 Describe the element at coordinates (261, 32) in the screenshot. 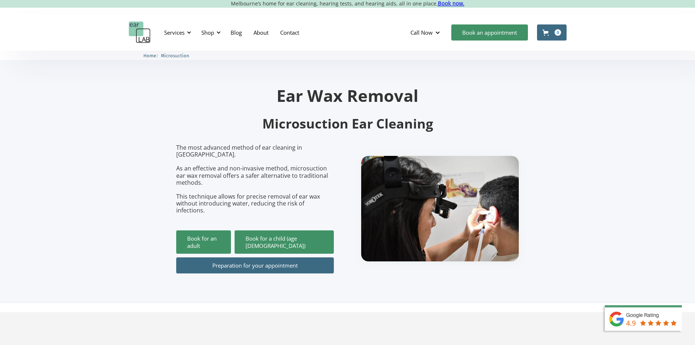

I see `a: About` at that location.